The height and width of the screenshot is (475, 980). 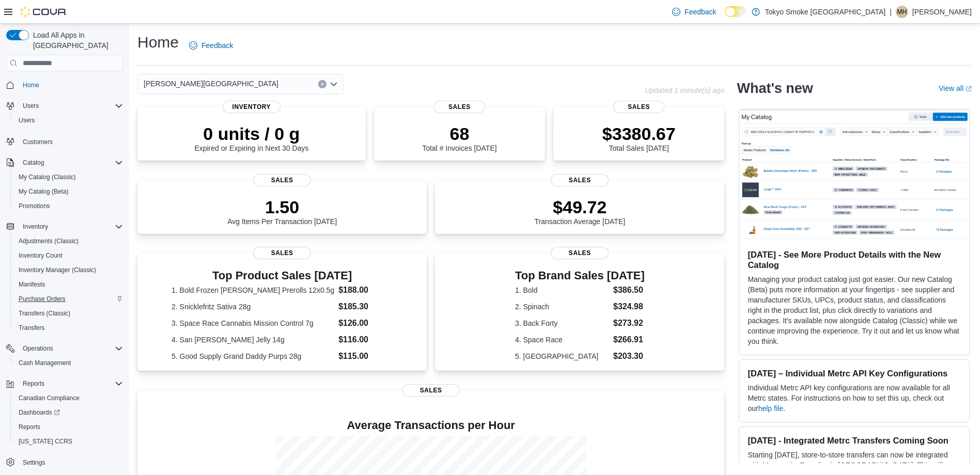 What do you see at coordinates (581, 207) in the screenshot?
I see `p: $49.72` at bounding box center [581, 207].